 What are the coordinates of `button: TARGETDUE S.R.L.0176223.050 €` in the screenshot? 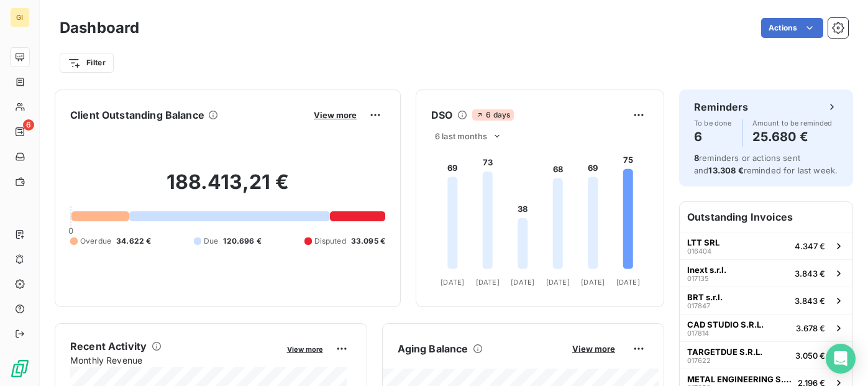 It's located at (766, 355).